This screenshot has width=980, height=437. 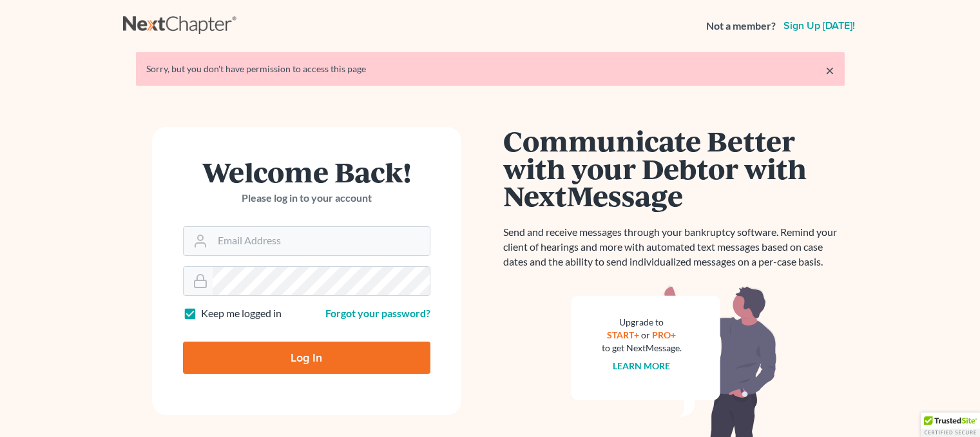 I want to click on strong: Not a member?, so click(x=740, y=26).